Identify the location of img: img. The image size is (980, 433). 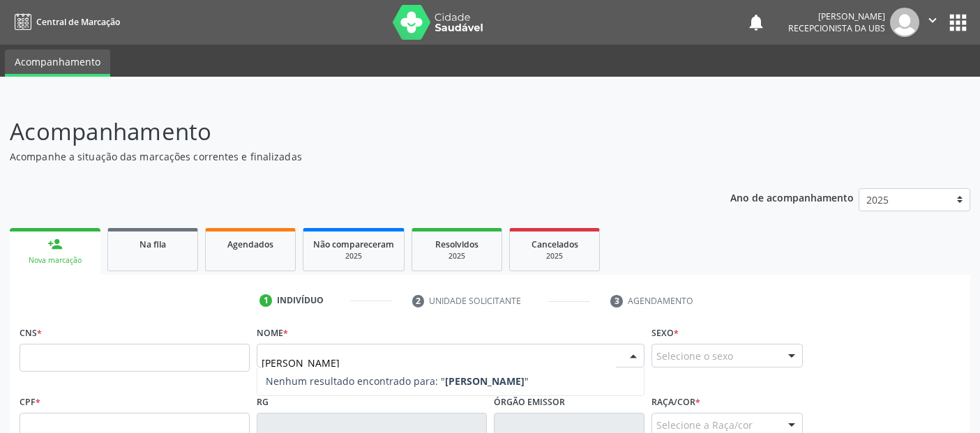
(905, 22).